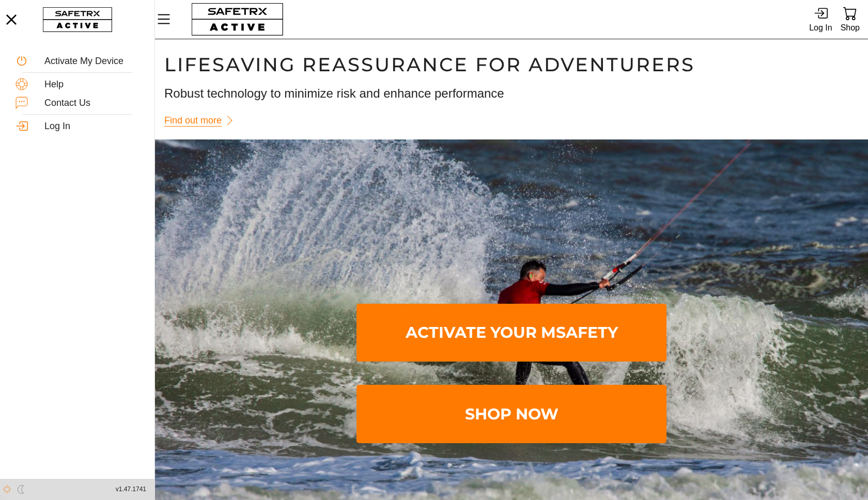 The image size is (868, 500). What do you see at coordinates (202, 120) in the screenshot?
I see `a: Find out more` at bounding box center [202, 120].